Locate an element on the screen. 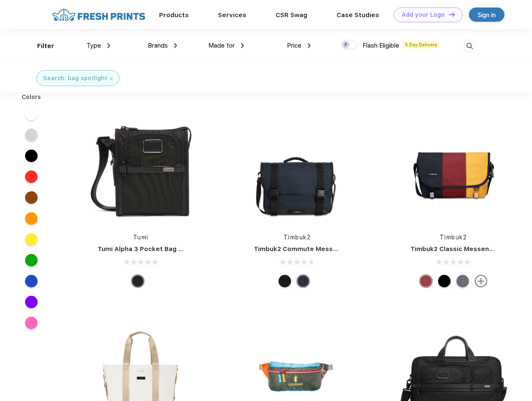 This screenshot has height=401, width=532. img: DT is located at coordinates (452, 14).